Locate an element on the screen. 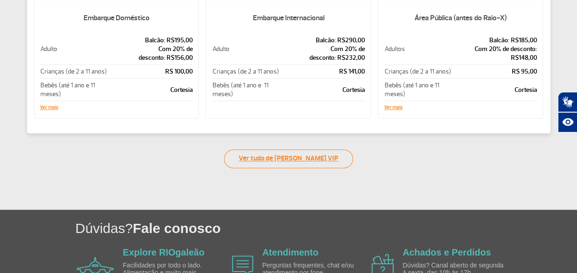 The width and height of the screenshot is (577, 273). div: Plugin de acessibilidade da Hand Talk. is located at coordinates (567, 112).